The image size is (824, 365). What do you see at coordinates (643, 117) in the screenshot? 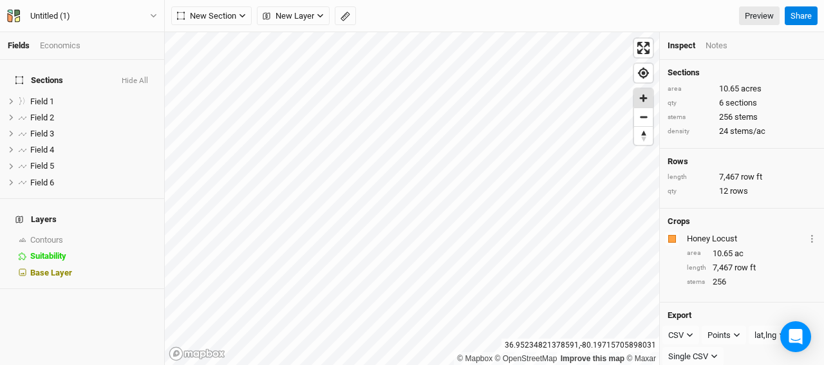
I see `button: Zoom out` at bounding box center [643, 117].